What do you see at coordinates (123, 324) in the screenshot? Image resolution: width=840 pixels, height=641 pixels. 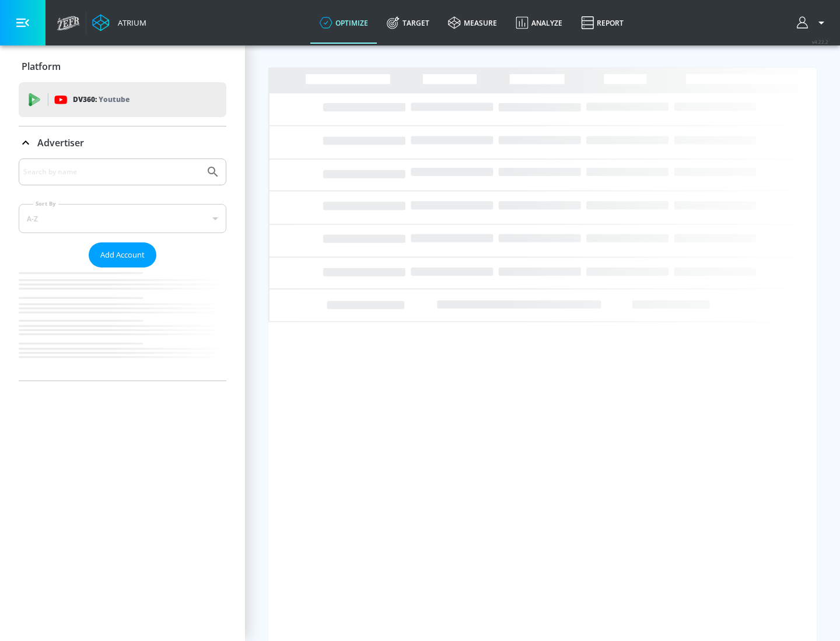 I see `nav: list of Advertiser` at bounding box center [123, 324].